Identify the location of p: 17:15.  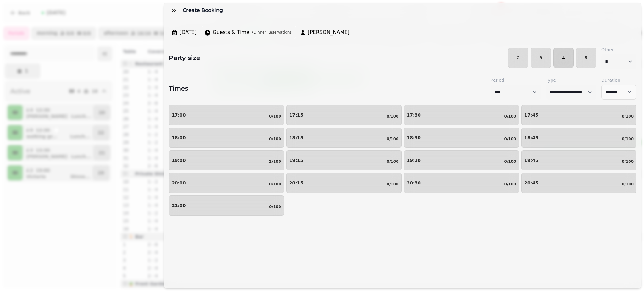
(296, 115).